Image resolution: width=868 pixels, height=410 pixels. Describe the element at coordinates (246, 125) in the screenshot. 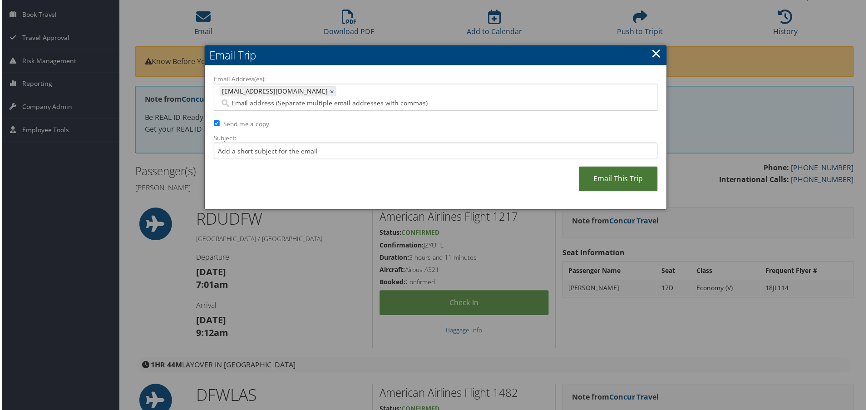

I see `label: Send me a copy` at that location.